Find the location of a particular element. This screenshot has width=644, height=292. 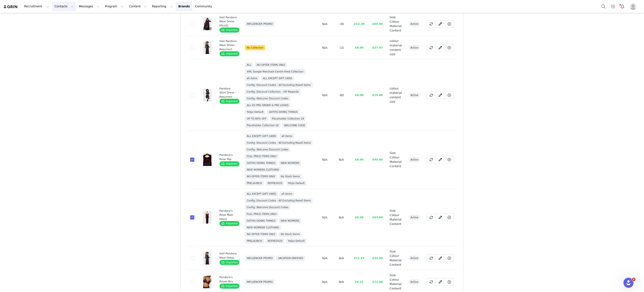

button: Messages is located at coordinates (89, 6).